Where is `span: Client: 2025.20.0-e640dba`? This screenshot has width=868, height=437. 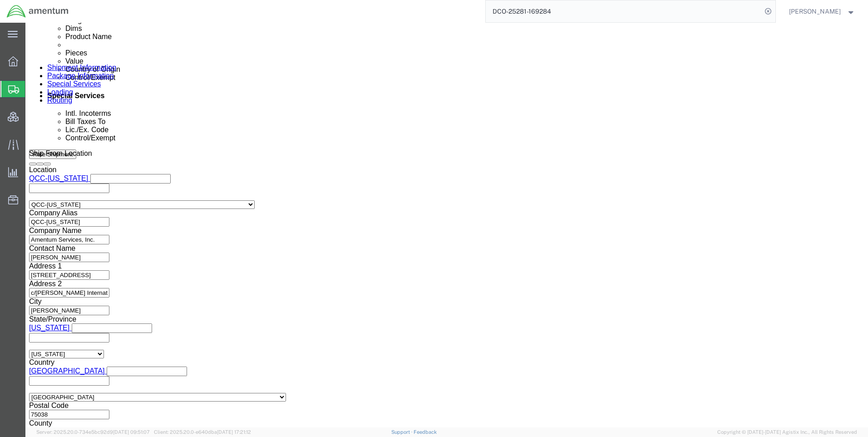 span: Client: 2025.20.0-e640dba is located at coordinates (202, 432).